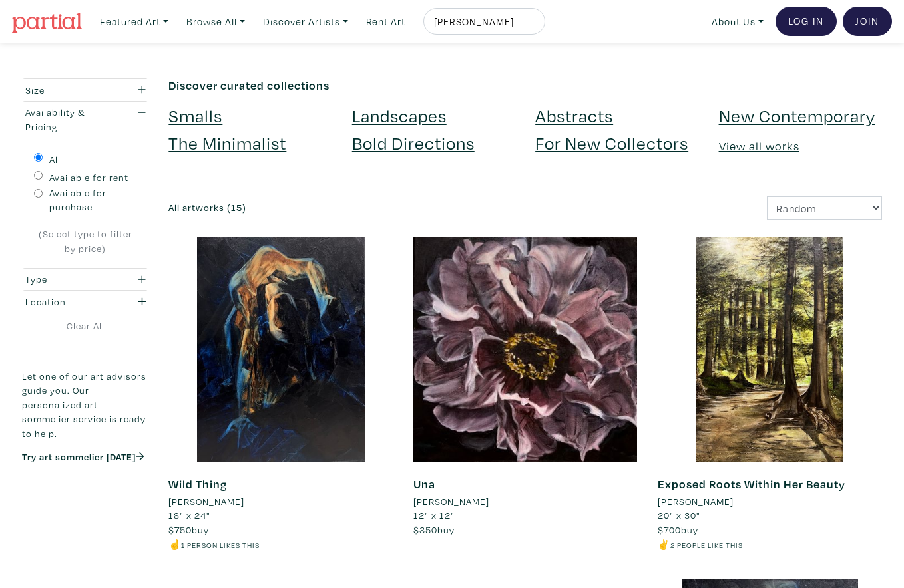 The image size is (904, 588). Describe the element at coordinates (669, 529) in the screenshot. I see `span: $700` at that location.